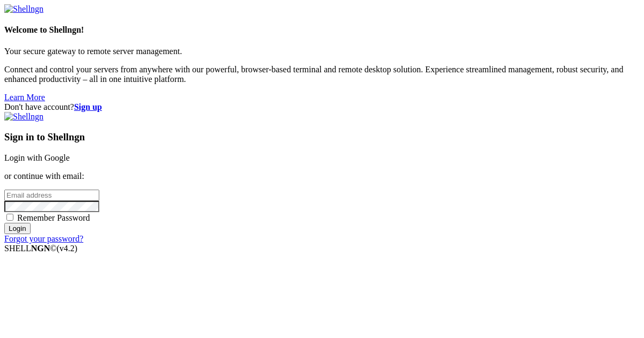 This screenshot has height=338, width=644. I want to click on a: Forgot your password?, so click(44, 239).